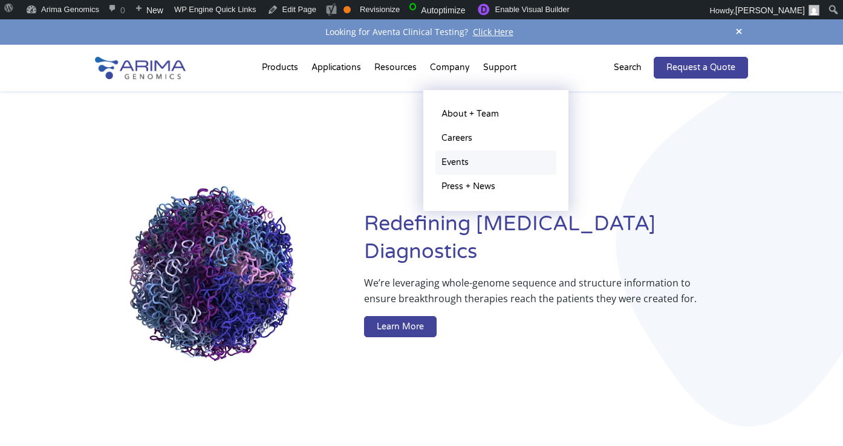 The height and width of the screenshot is (446, 843). What do you see at coordinates (493, 31) in the screenshot?
I see `a: Click Here` at bounding box center [493, 31].